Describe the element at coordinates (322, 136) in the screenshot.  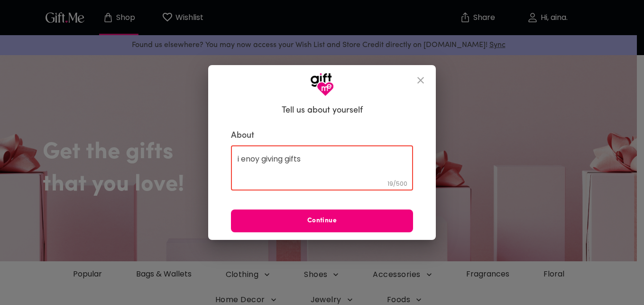
I see `label: About` at that location.